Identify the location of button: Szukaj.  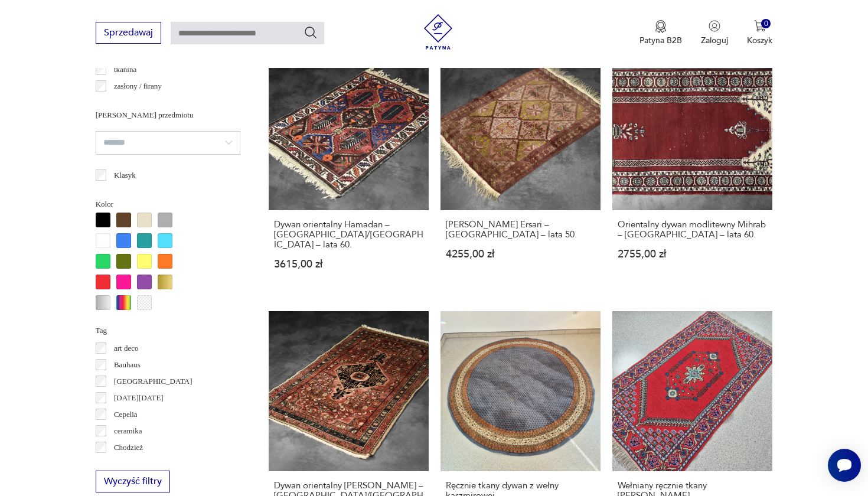
(311, 33).